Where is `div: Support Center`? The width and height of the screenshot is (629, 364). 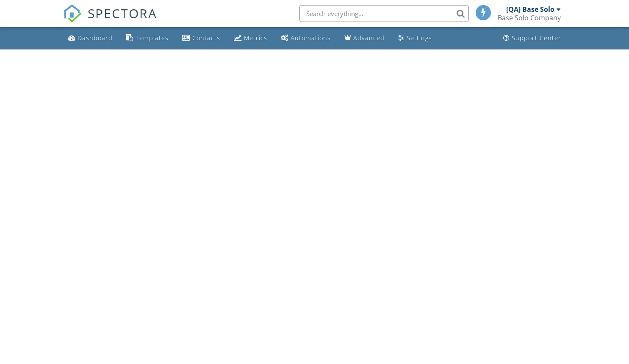 div: Support Center is located at coordinates (536, 38).